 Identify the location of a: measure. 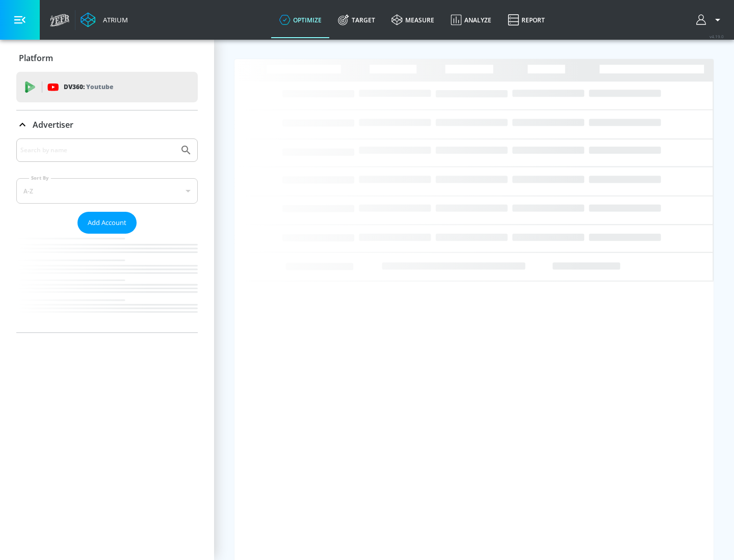
(413, 20).